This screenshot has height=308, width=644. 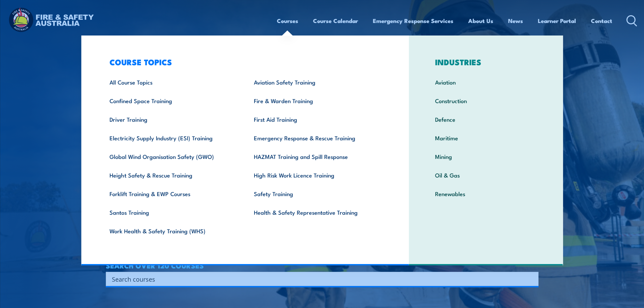 What do you see at coordinates (316, 138) in the screenshot?
I see `a: Emergency Response & Rescue Training` at bounding box center [316, 138].